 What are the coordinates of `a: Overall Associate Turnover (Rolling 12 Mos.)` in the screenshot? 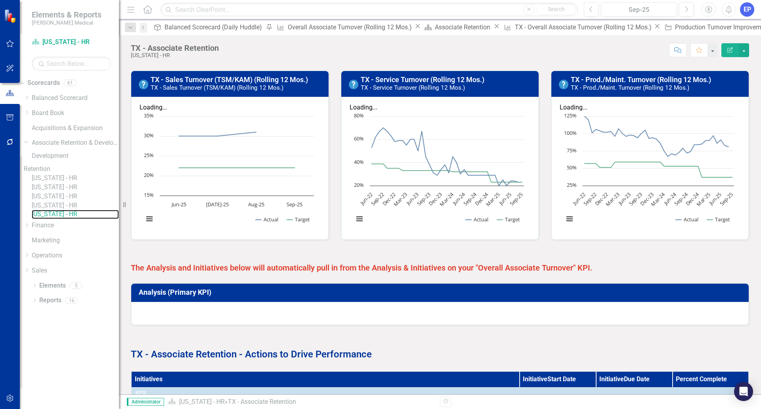 It's located at (344, 27).